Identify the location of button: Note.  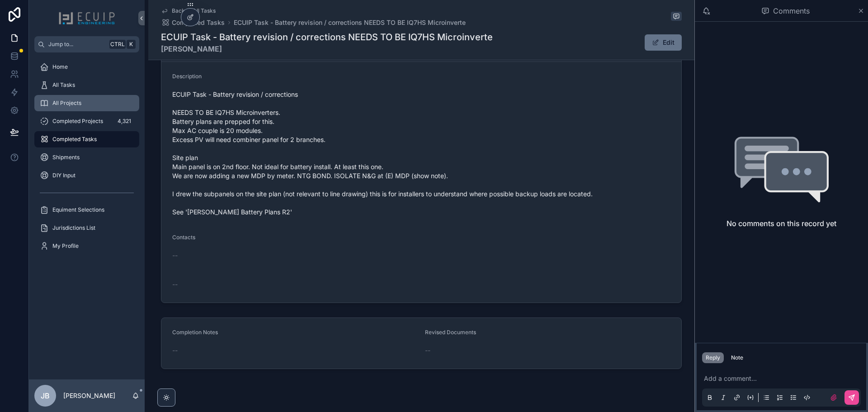
(737, 358).